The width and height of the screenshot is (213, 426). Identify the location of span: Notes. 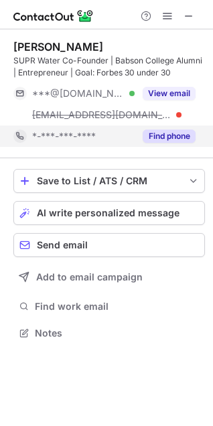
(117, 333).